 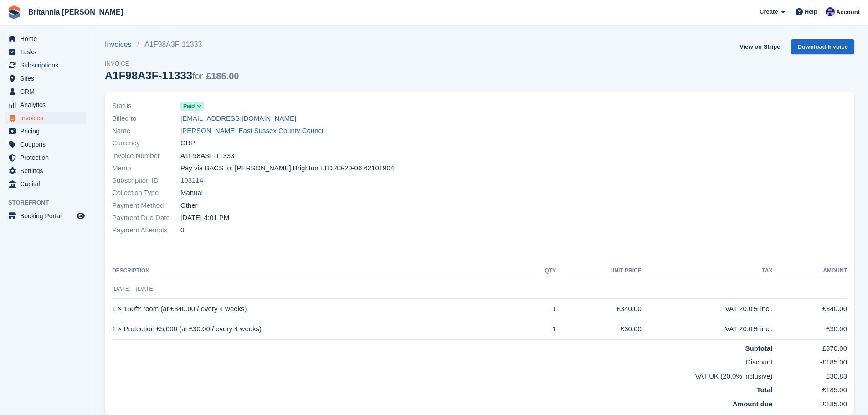 What do you see at coordinates (191, 193) in the screenshot?
I see `span: Manual` at bounding box center [191, 193].